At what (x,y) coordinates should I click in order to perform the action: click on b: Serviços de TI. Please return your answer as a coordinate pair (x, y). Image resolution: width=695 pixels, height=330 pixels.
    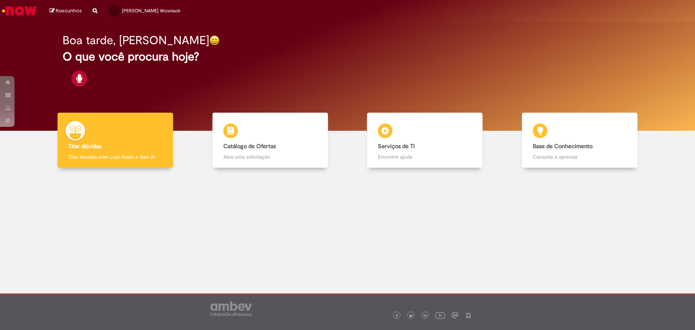
    Looking at the image, I should click on (397, 146).